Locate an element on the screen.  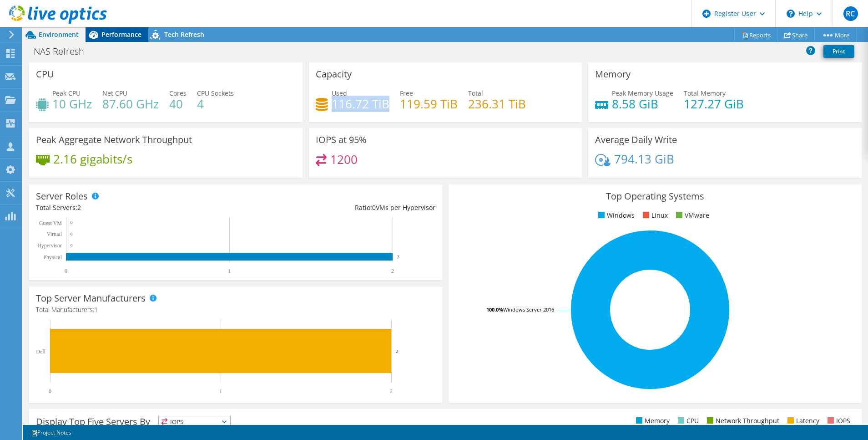
a: More is located at coordinates (835, 35).